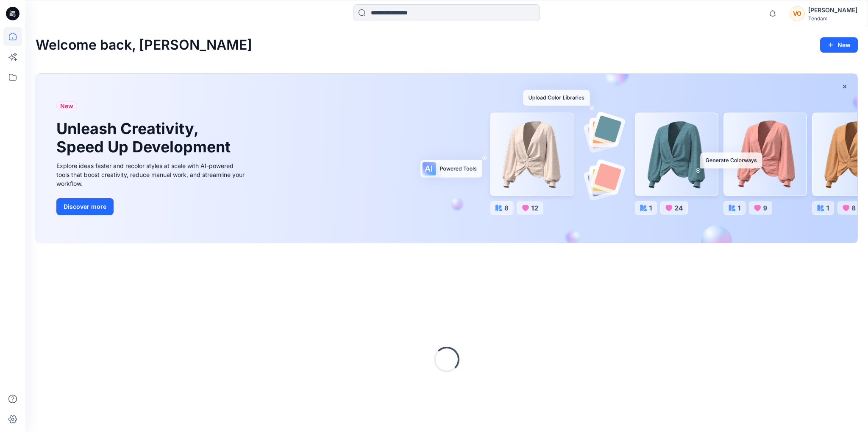 This screenshot has width=868, height=432. I want to click on h1: Unleash Creativity, Speed Up Development, so click(146, 138).